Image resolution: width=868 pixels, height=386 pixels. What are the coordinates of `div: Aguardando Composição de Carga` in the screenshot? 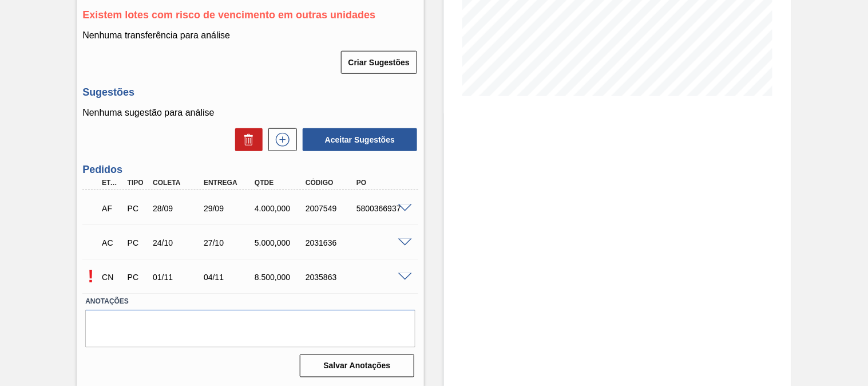 It's located at (112, 243).